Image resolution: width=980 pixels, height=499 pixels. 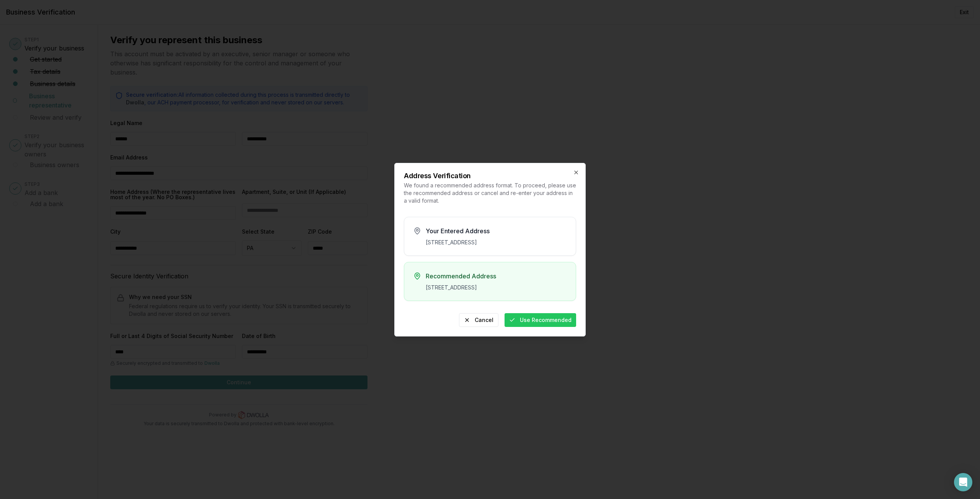 I want to click on h3: Your Entered Address, so click(x=496, y=231).